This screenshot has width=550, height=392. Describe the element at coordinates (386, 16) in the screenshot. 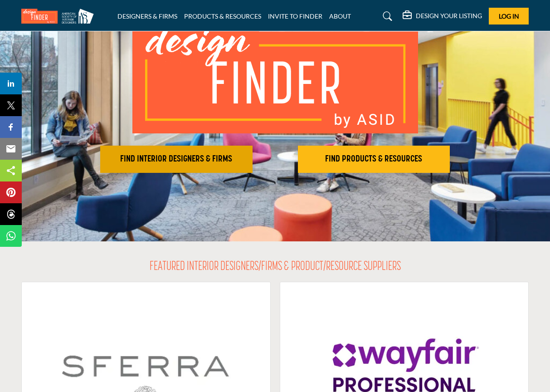

I see `a: Search` at that location.